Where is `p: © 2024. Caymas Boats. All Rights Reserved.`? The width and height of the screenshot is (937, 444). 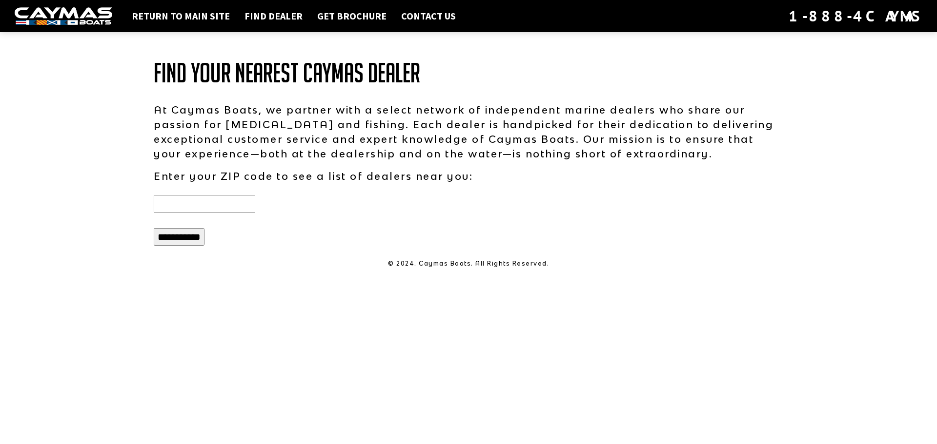
p: © 2024. Caymas Boats. All Rights Reserved. is located at coordinates (468, 264).